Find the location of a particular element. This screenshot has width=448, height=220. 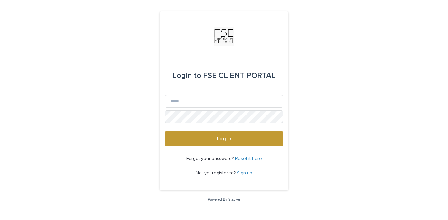

span: Forgot your password? is located at coordinates (211, 159).